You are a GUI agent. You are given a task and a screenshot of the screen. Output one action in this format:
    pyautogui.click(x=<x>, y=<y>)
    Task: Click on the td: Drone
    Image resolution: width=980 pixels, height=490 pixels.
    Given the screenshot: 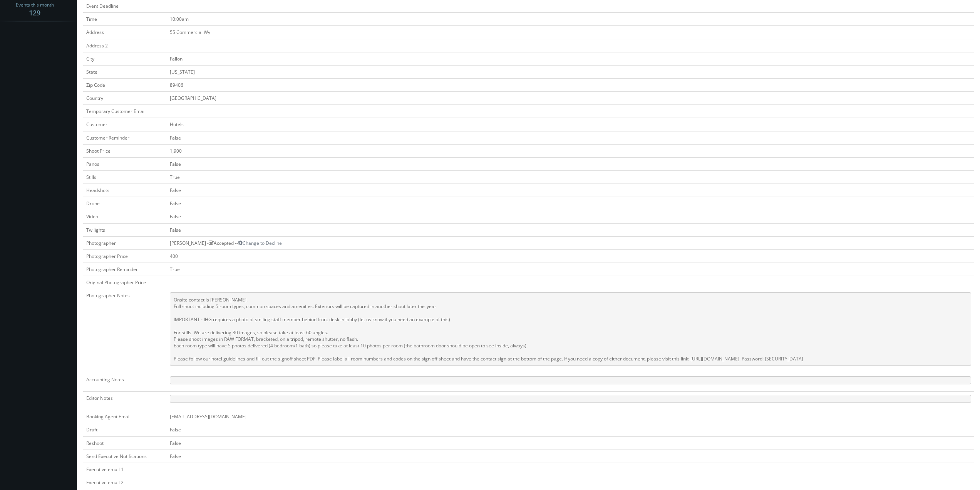 What is the action you would take?
    pyautogui.click(x=125, y=203)
    